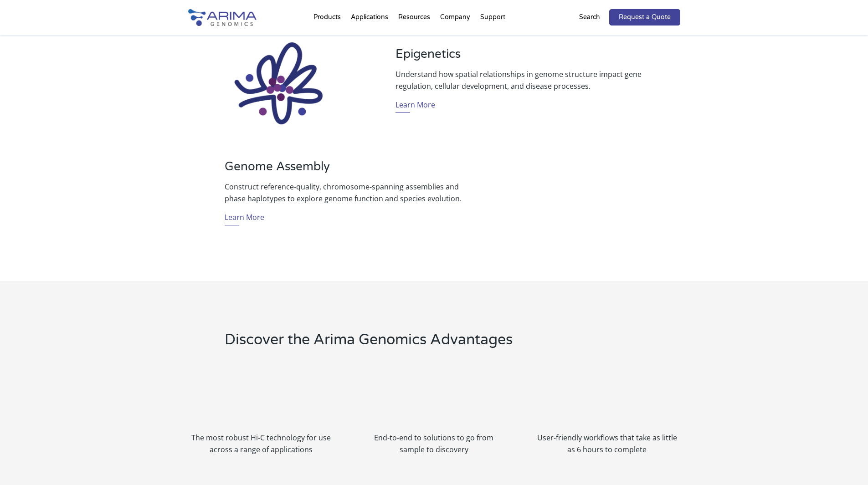 This screenshot has width=868, height=485. Describe the element at coordinates (222, 17) in the screenshot. I see `img: Arima-Genomics-logo` at that location.